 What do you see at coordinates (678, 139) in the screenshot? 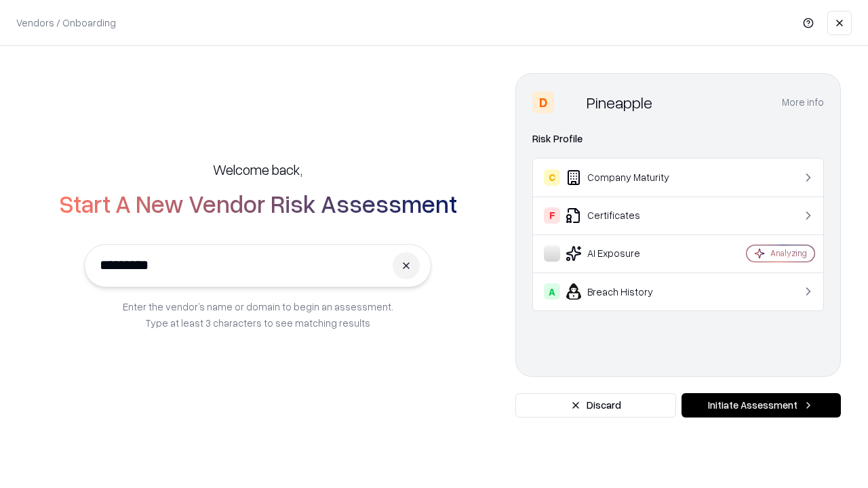
I see `div: Risk Profile` at bounding box center [678, 139].